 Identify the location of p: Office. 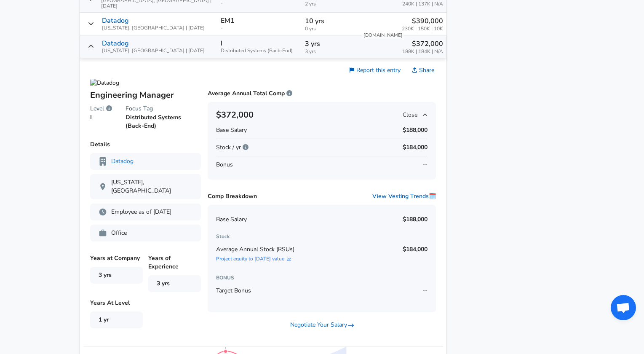
(145, 233).